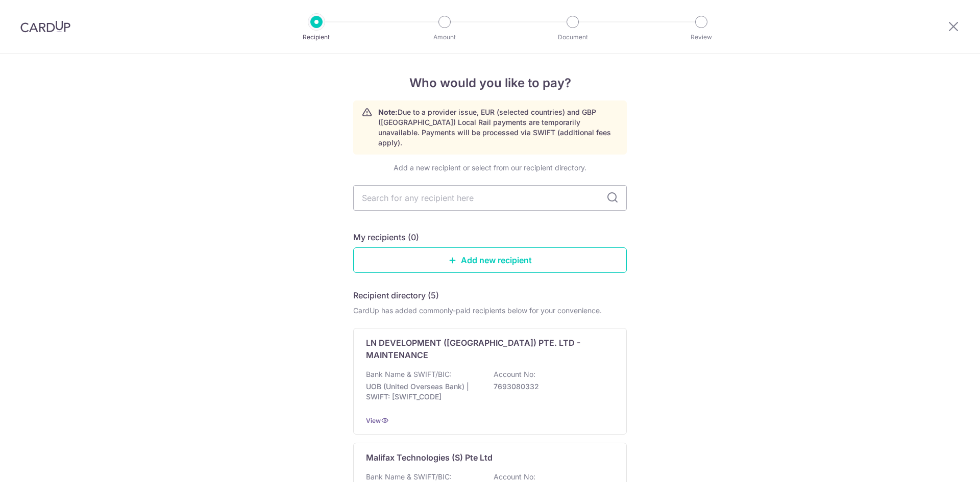 The height and width of the screenshot is (482, 980). What do you see at coordinates (490, 83) in the screenshot?
I see `h4: Who would you like to pay?` at bounding box center [490, 83].